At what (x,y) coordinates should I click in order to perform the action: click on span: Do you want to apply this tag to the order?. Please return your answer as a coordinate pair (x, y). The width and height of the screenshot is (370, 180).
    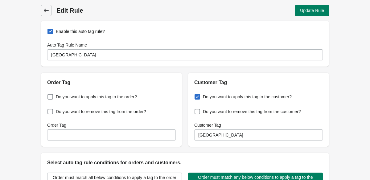
    Looking at the image, I should click on (96, 97).